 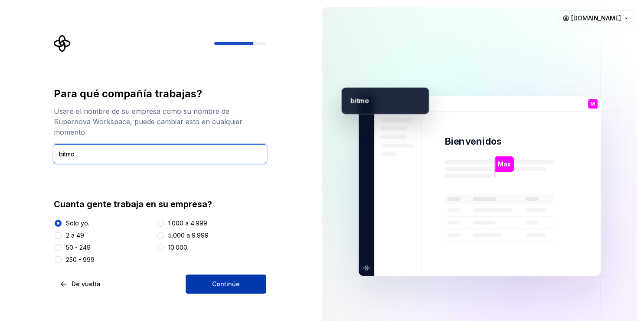 What do you see at coordinates (350, 101) in the screenshot?
I see `p: b` at bounding box center [350, 101].